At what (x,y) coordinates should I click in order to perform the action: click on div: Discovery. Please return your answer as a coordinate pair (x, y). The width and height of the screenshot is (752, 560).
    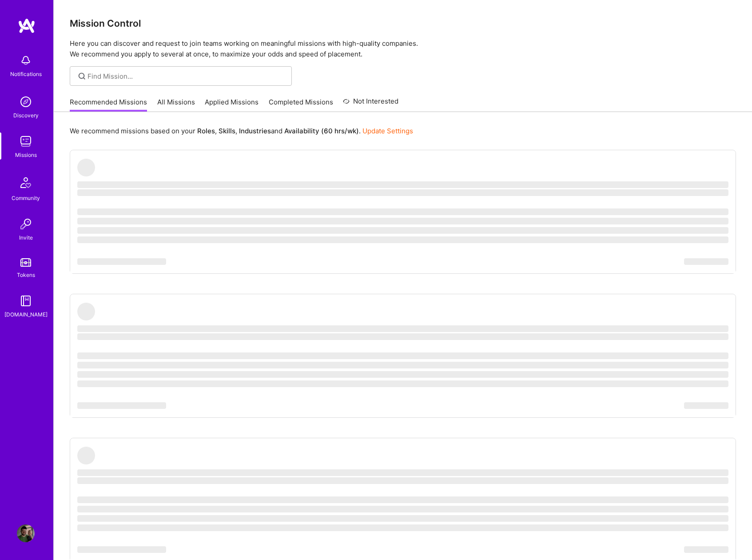
    Looking at the image, I should click on (25, 115).